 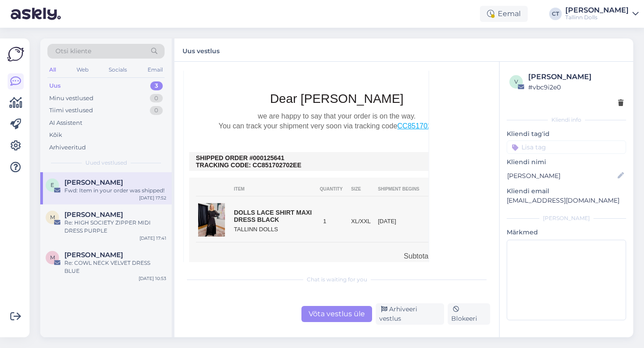 What do you see at coordinates (155, 70) in the screenshot?
I see `div: Email` at bounding box center [155, 70].